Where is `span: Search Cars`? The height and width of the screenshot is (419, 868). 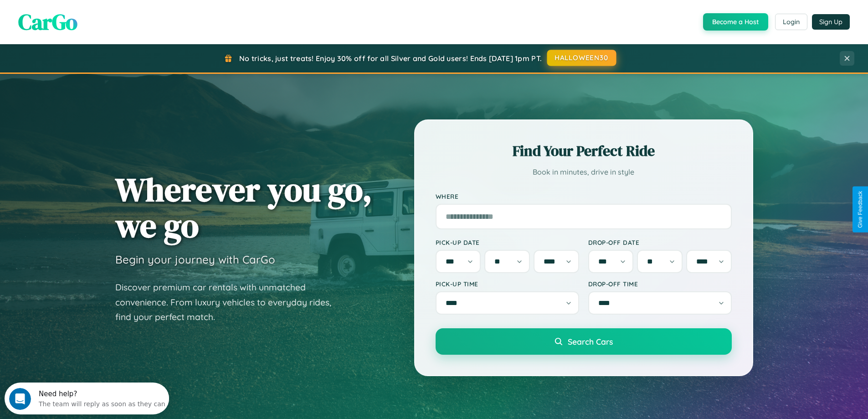 span: Search Cars is located at coordinates (590, 342).